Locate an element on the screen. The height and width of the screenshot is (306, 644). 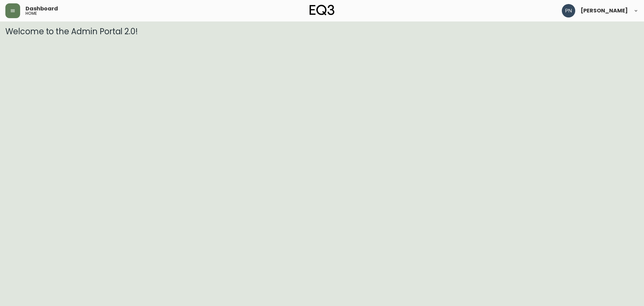
h5: home is located at coordinates (31, 14).